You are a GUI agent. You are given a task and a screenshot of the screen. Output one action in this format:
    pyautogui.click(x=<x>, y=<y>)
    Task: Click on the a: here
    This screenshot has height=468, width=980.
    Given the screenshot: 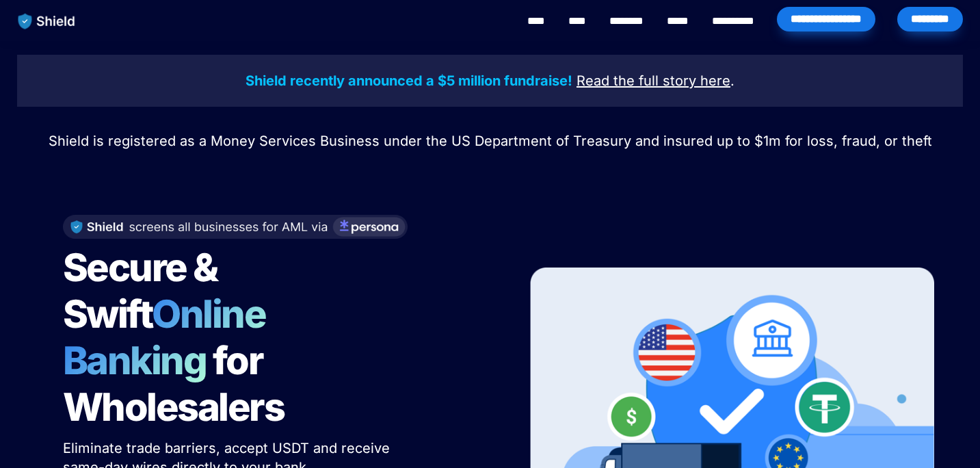 What is the action you would take?
    pyautogui.click(x=715, y=81)
    